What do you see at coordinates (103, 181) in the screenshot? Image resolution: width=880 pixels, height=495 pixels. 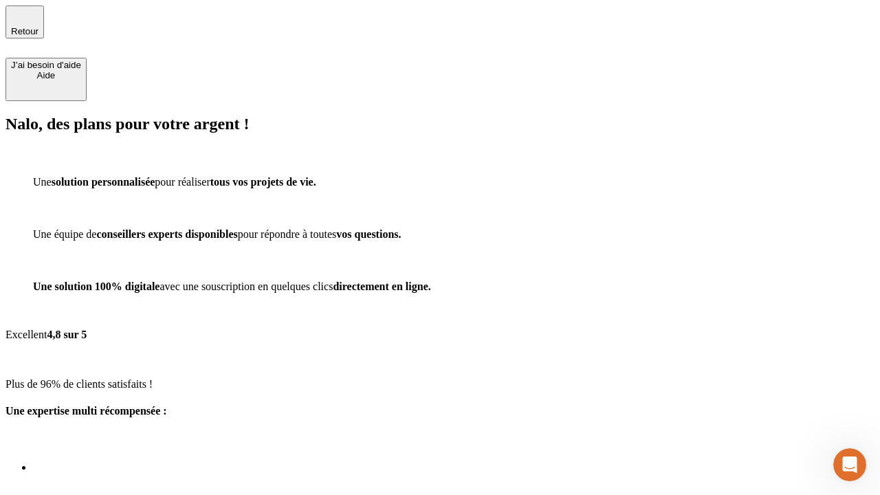 I see `span: solution personnalisée` at bounding box center [103, 181].